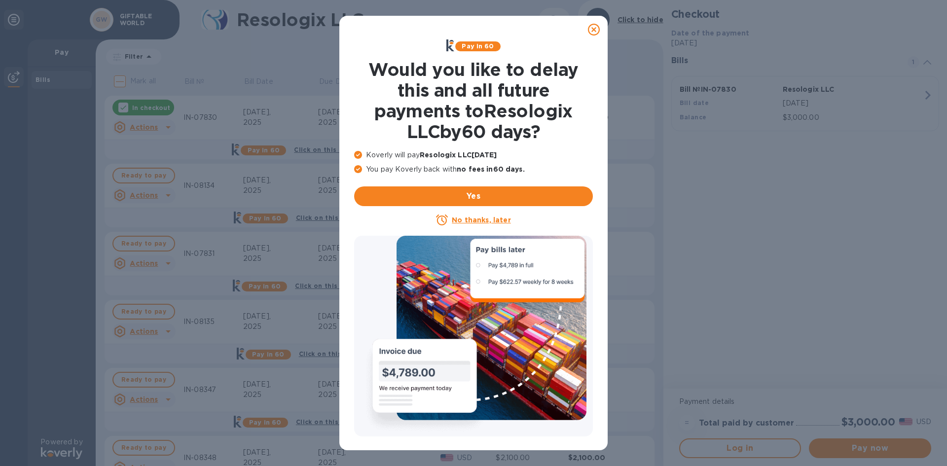  Describe the element at coordinates (474, 155) in the screenshot. I see `p: Koverly will pay` at that location.